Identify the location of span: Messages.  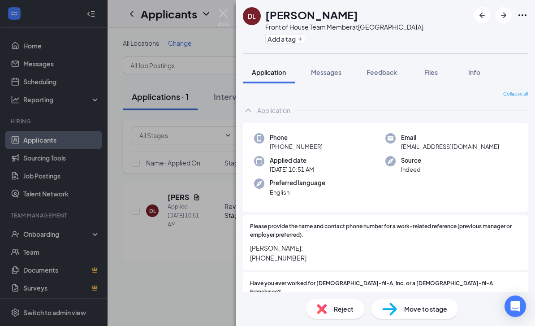
(326, 72).